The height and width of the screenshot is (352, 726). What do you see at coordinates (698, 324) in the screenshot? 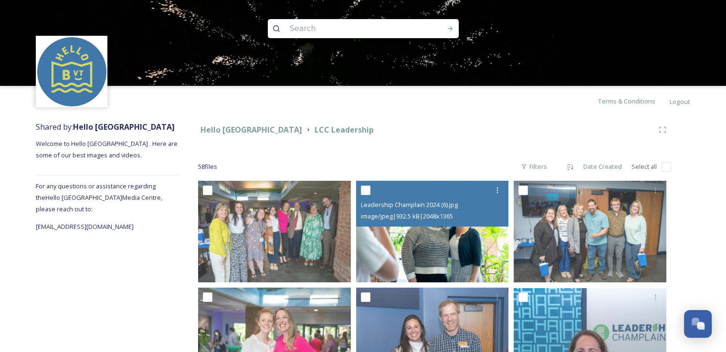
I see `button: Open Chat` at bounding box center [698, 324].